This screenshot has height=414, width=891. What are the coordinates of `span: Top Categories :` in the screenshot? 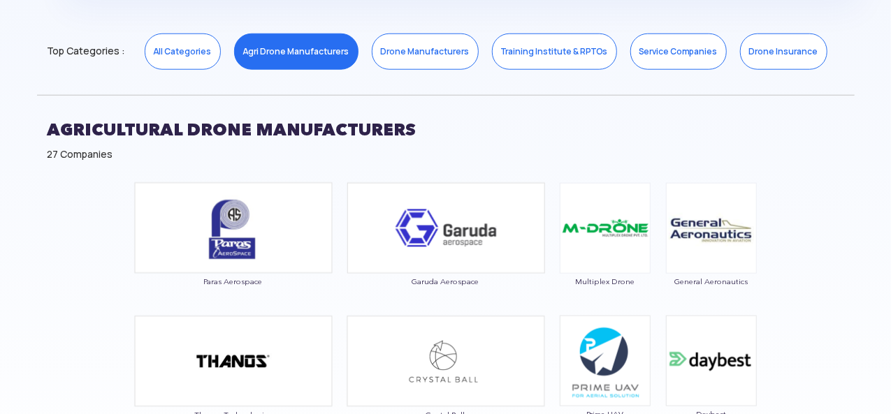 It's located at (86, 51).